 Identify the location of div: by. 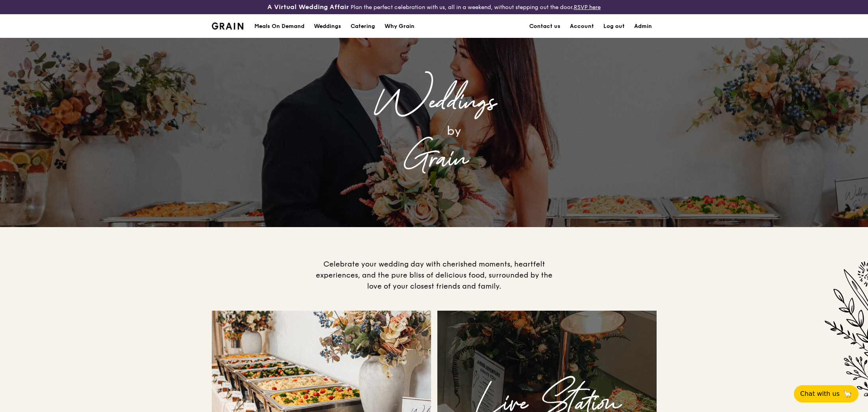
(454, 131).